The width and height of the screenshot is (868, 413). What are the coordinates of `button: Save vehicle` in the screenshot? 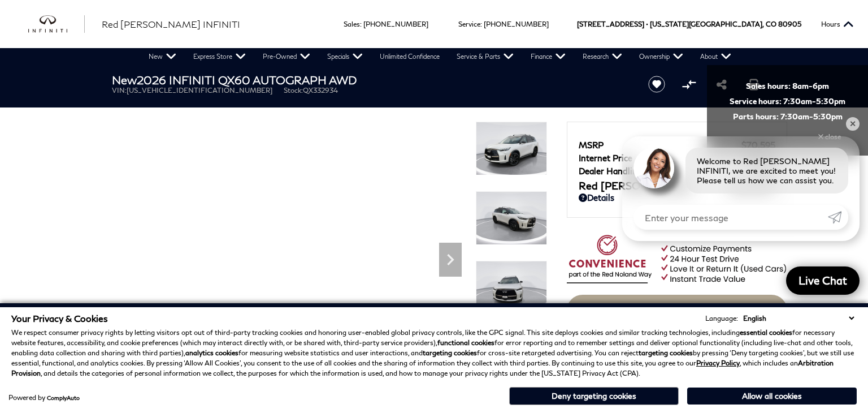 It's located at (657, 84).